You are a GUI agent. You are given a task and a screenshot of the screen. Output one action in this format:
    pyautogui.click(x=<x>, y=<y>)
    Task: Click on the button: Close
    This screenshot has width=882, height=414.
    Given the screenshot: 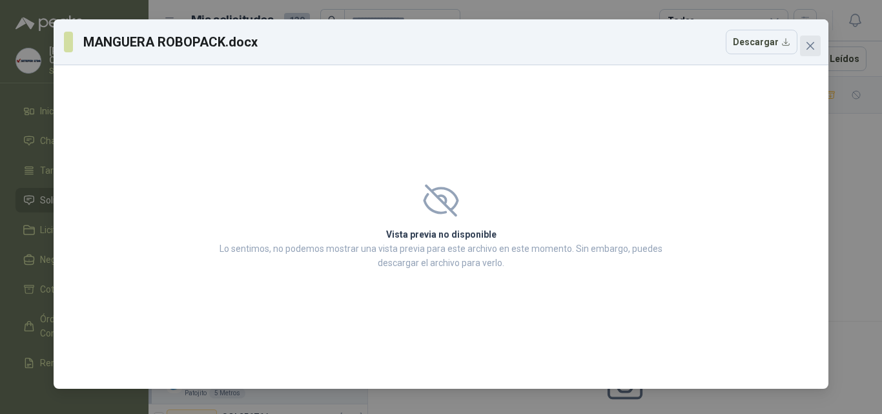 What is the action you would take?
    pyautogui.click(x=810, y=46)
    